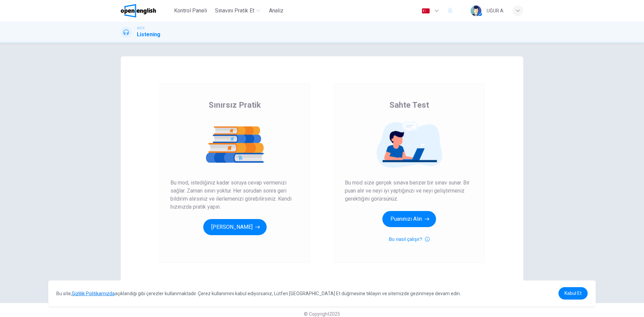 This screenshot has height=317, width=644. Describe the element at coordinates (235, 195) in the screenshot. I see `span: Bu mod, istediğiniz kadar soruya cevap vermenizi sağlar. Zaman sınırı yoktur. Her sorudan sonra g...` at that location.